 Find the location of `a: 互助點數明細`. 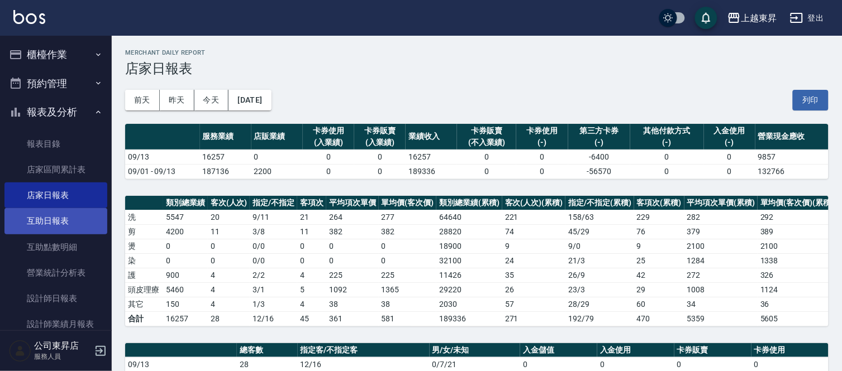

a: 互助點數明細 is located at coordinates (56, 247).